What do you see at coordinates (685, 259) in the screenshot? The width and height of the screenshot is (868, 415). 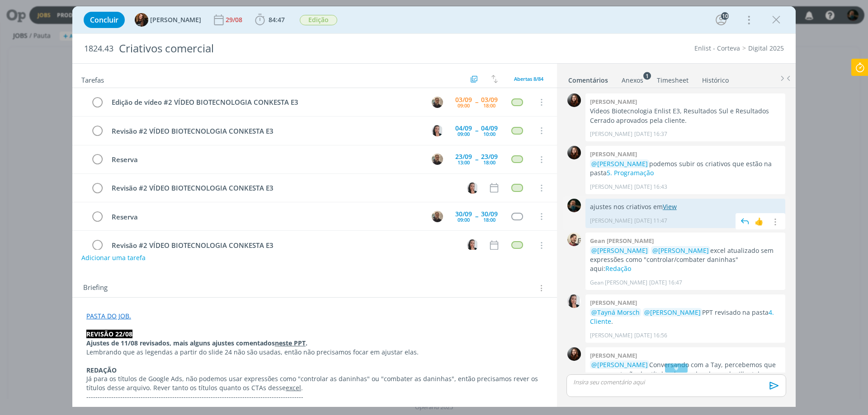 I see `p: excel atualizado sem expressões como "controlar/combater daninhas" aqui:` at bounding box center [685, 259].